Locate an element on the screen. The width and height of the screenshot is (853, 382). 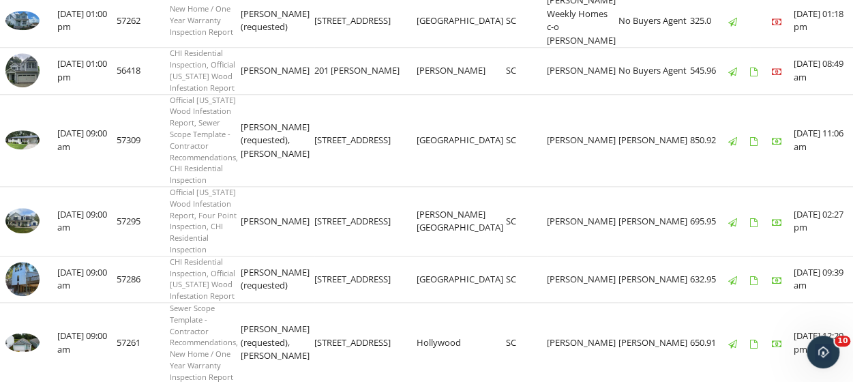
span: New Home / One Year Warranty Inspection Report is located at coordinates (201, 20).